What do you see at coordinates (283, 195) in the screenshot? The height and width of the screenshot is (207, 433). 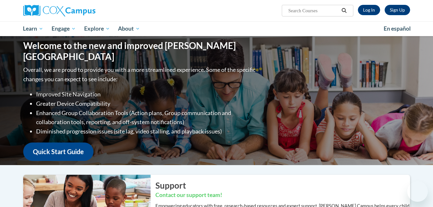 I see `h3: Contact our support team!` at bounding box center [283, 195].